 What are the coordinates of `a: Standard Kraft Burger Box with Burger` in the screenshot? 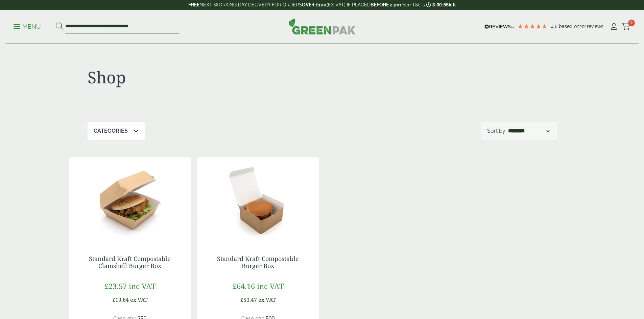 It's located at (258, 199).